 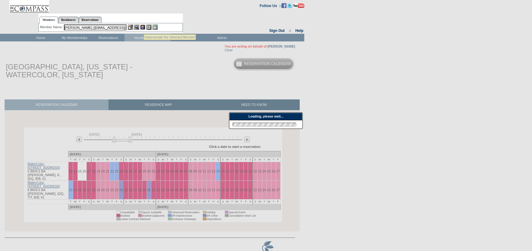 What do you see at coordinates (52, 27) in the screenshot?
I see `div: Member Name:` at bounding box center [52, 27].